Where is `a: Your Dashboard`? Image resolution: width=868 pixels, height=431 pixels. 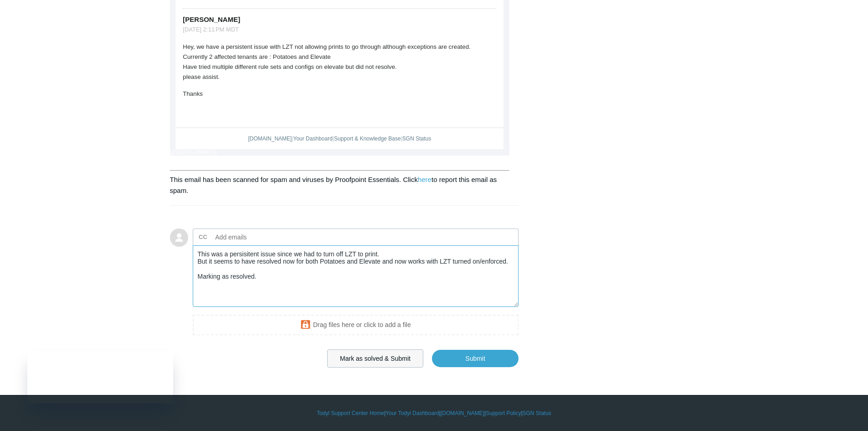 a: Your Dashboard is located at coordinates (313, 139).